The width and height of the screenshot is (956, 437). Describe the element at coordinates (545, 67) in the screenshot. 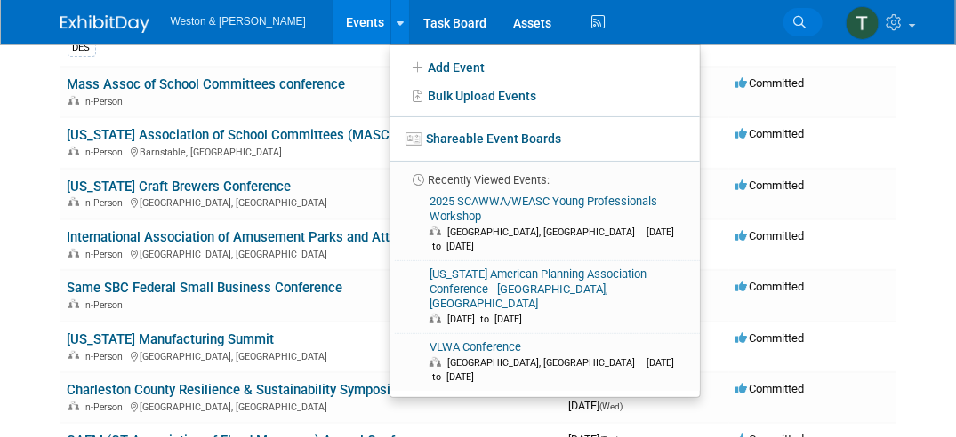

I see `a: Add Event` at that location.